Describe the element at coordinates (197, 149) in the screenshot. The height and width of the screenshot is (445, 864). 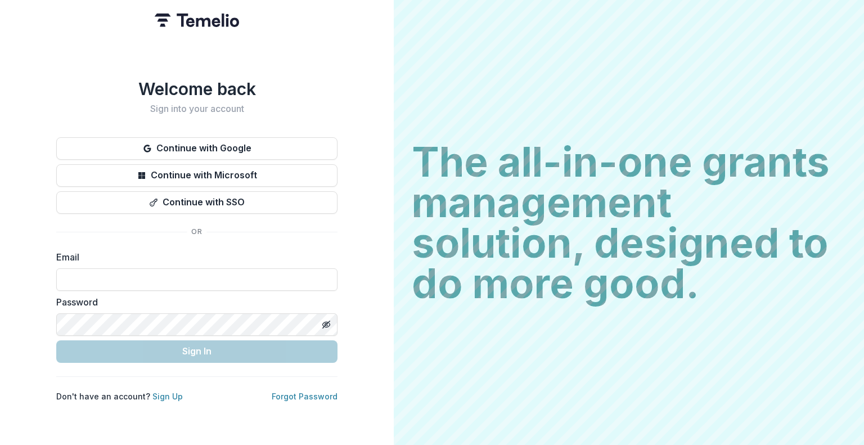
I see `button: Continue with Google` at that location.